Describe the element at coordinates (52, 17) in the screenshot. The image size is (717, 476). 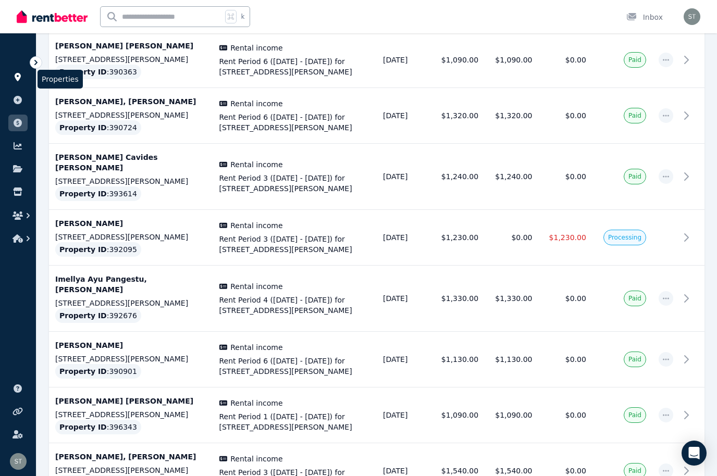
I see `img: RentBetter` at that location.